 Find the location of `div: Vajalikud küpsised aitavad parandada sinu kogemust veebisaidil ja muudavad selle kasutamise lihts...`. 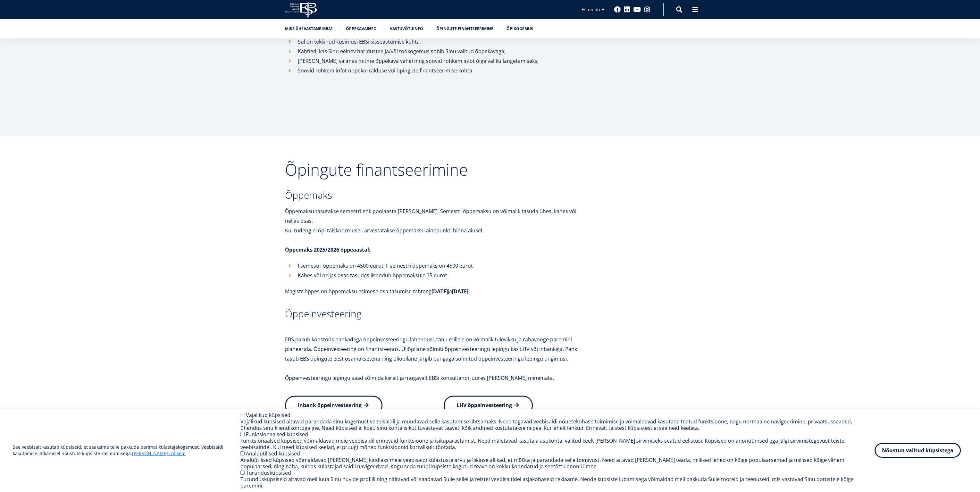

div: Vajalikud küpsised aitavad parandada sinu kogemust veebisaidil ja muudavad selle kasutamise lihts... is located at coordinates (558, 424).